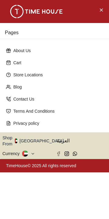 This screenshot has height=219, width=109. Describe the element at coordinates (75, 153) in the screenshot. I see `a: Whatsapp` at that location.